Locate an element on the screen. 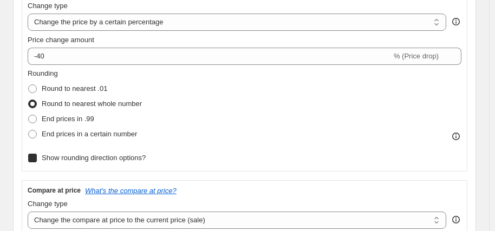 Image resolution: width=495 pixels, height=231 pixels. span: Round to nearest .01 is located at coordinates (74, 88).